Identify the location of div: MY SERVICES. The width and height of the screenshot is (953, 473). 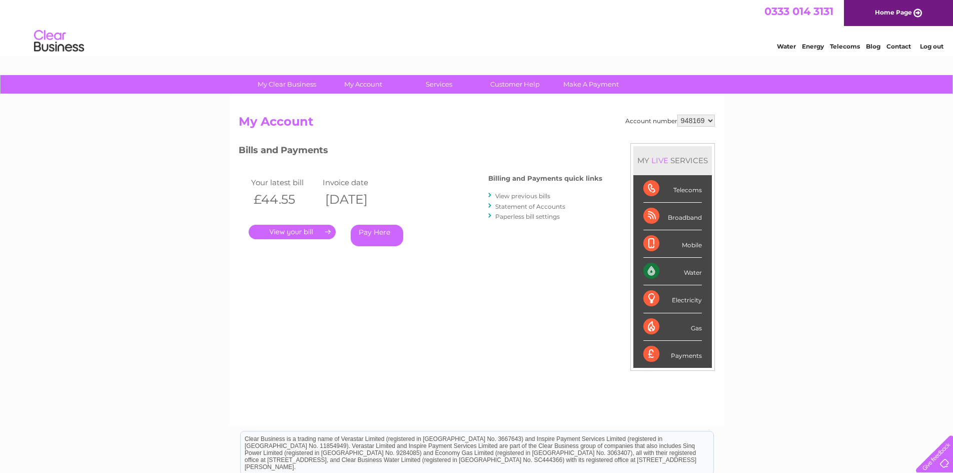
(672, 160).